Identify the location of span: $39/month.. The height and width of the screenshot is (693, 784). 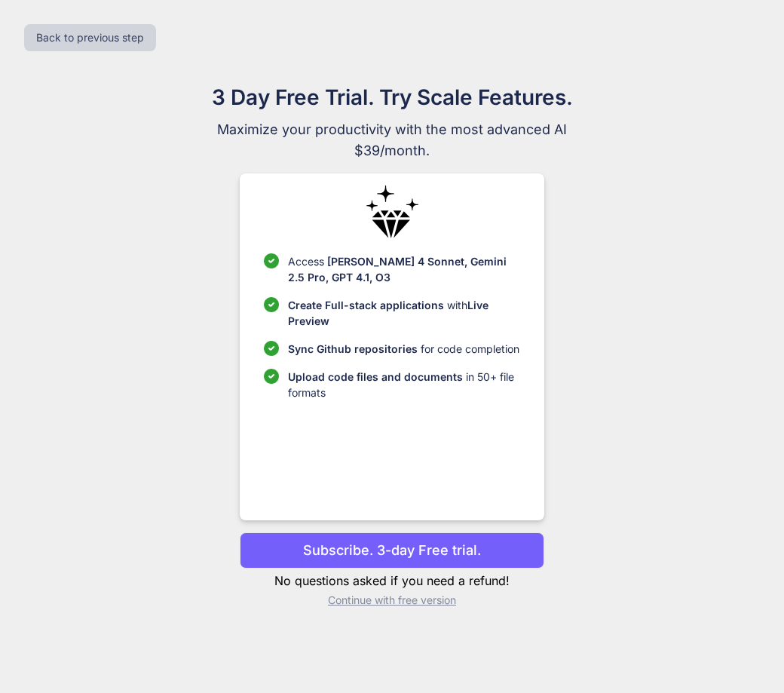
(392, 150).